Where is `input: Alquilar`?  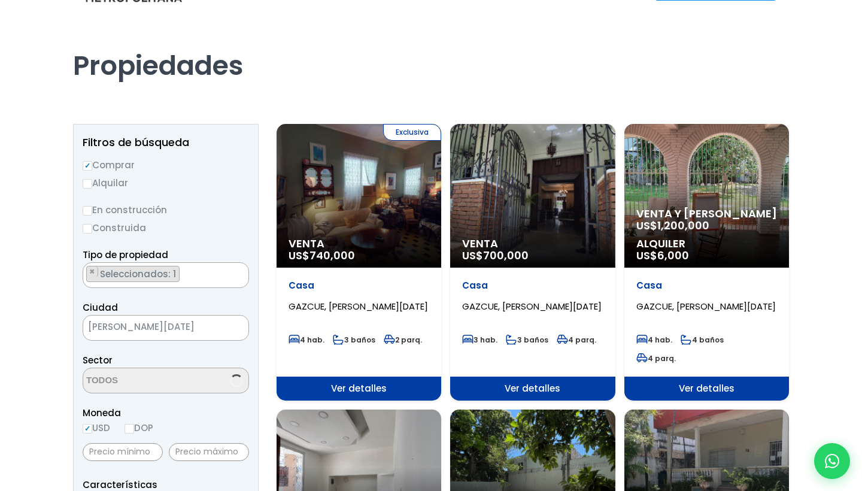 input: Alquilar is located at coordinates (87, 184).